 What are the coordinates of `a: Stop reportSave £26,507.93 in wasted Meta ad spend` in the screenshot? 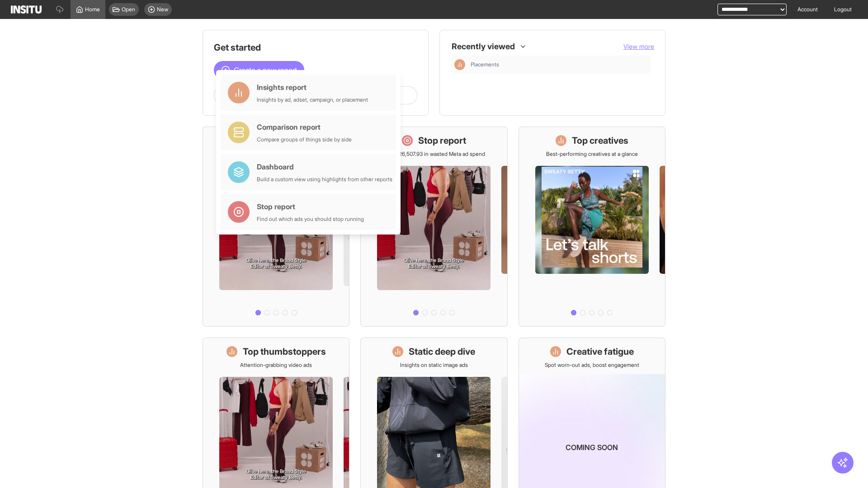 It's located at (433, 226).